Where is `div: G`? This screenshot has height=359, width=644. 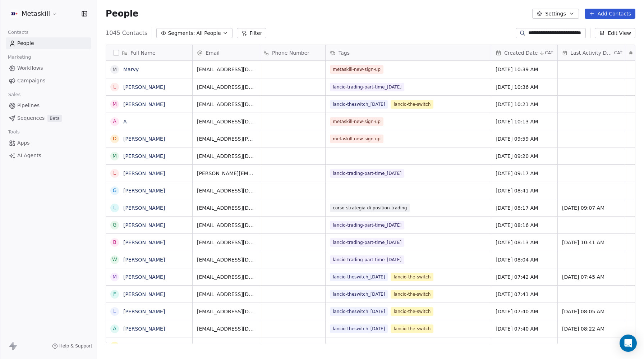
div: G is located at coordinates (115, 190).